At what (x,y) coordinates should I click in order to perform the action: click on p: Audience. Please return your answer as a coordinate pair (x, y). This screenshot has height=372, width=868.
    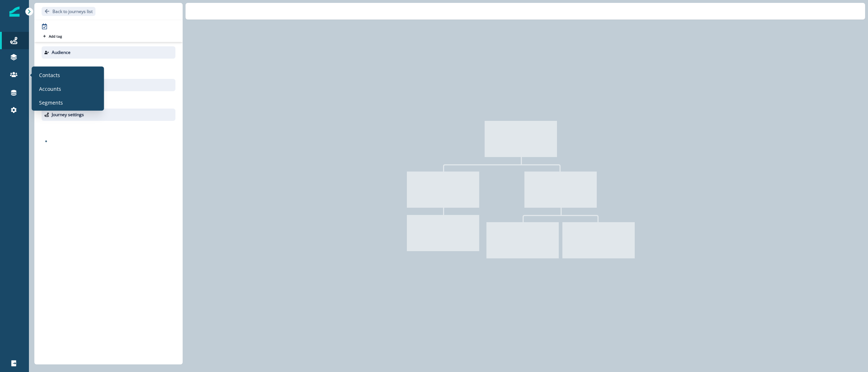
    Looking at the image, I should click on (61, 52).